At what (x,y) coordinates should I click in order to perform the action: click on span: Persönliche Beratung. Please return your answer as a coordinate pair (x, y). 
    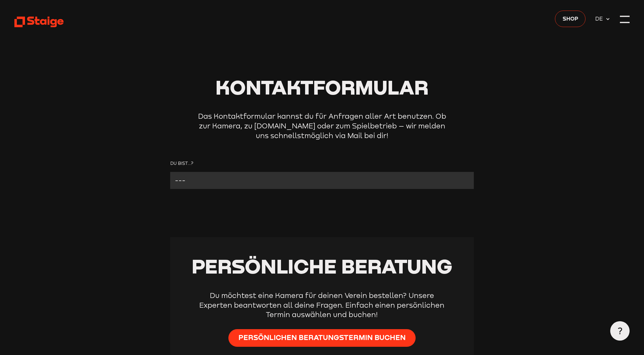
    Looking at the image, I should click on (322, 266).